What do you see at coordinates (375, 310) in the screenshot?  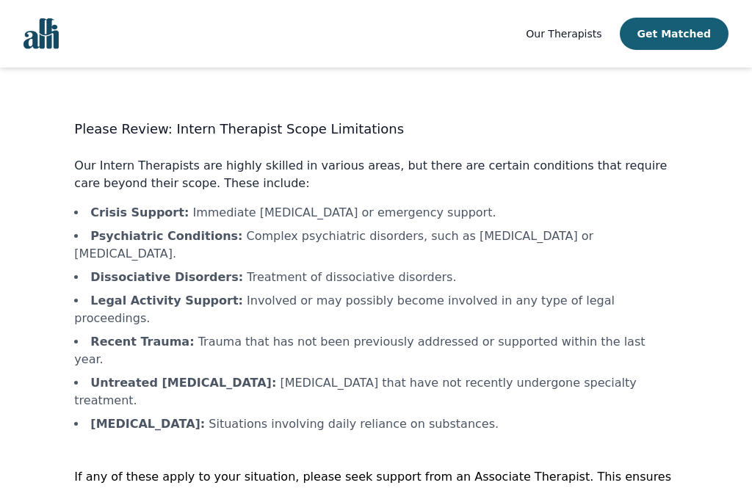 I see `li: Involved or may possibly become involved in any type of legal proceedings.` at bounding box center [375, 310].